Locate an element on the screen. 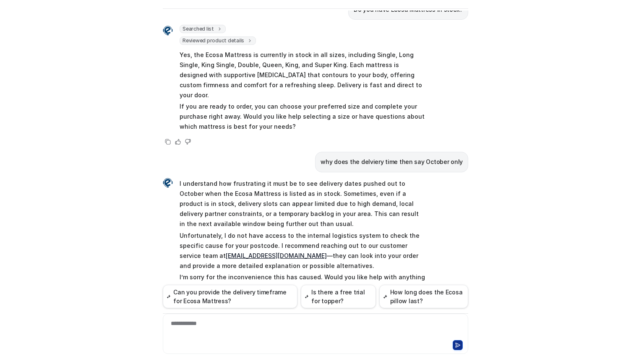 The width and height of the screenshot is (631, 364). span: Reviewed product details is located at coordinates (218, 41).